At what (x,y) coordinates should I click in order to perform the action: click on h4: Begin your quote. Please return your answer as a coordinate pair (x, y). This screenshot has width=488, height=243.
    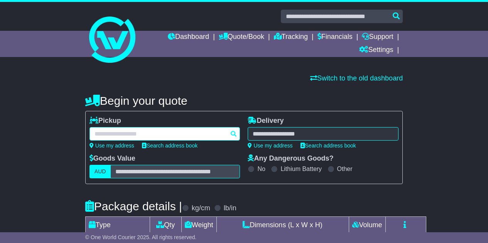
    Looking at the image, I should click on (244, 101).